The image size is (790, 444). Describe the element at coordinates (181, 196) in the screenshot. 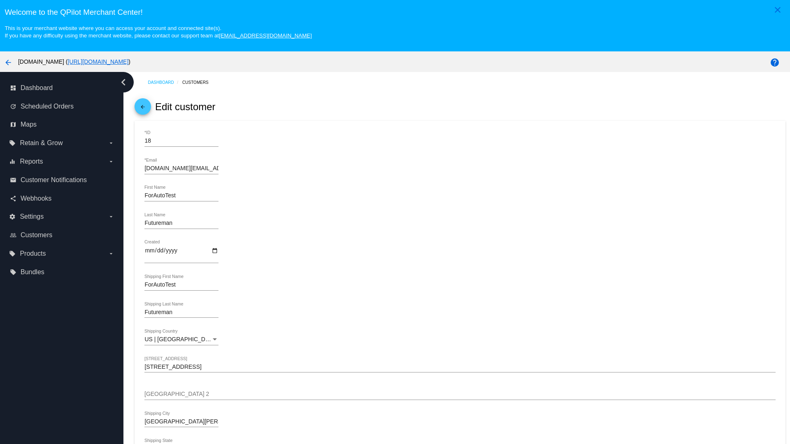

I see `input: First Name` at that location.